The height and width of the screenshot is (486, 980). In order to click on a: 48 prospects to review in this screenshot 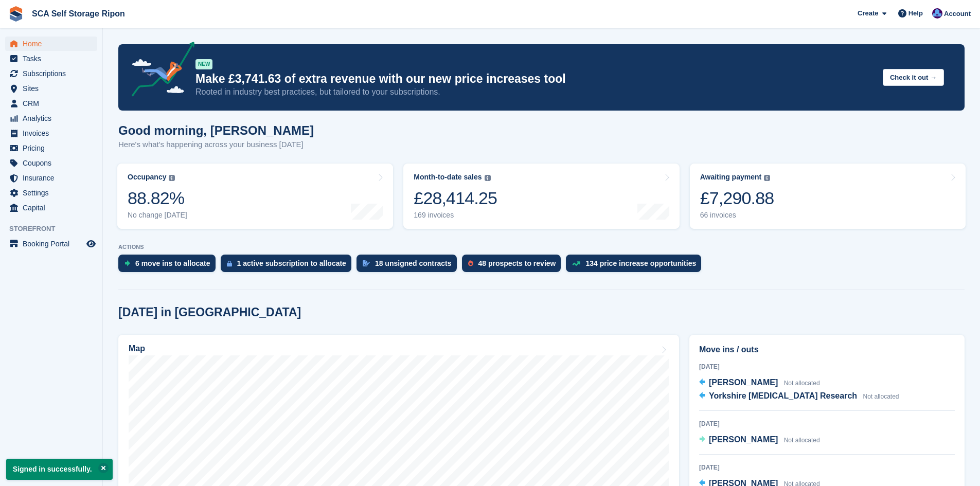, I will do `click(514, 266)`.